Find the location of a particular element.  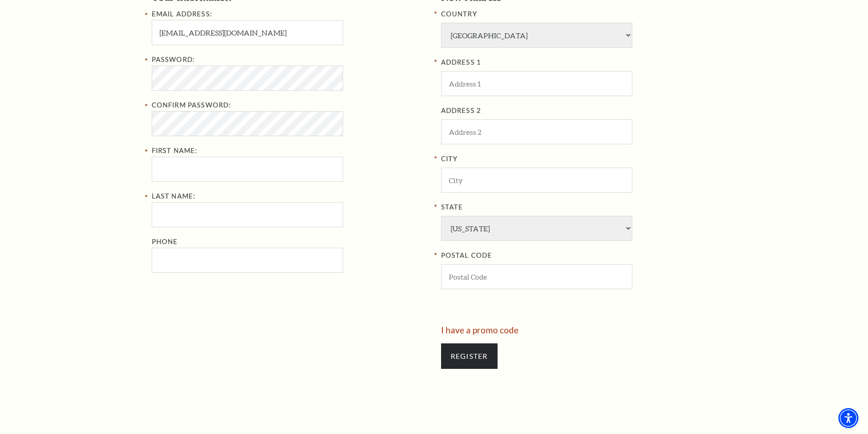

label: COUNTRY is located at coordinates (579, 14).